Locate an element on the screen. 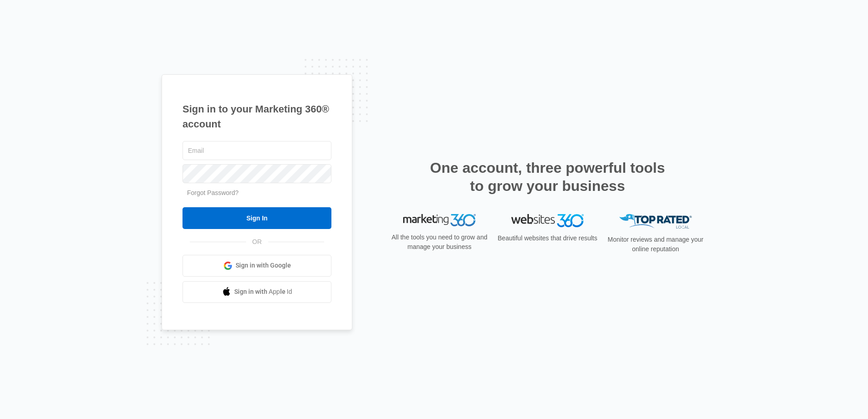 This screenshot has height=419, width=868. p: Monitor reviews and manage your online reputation is located at coordinates (656, 245).